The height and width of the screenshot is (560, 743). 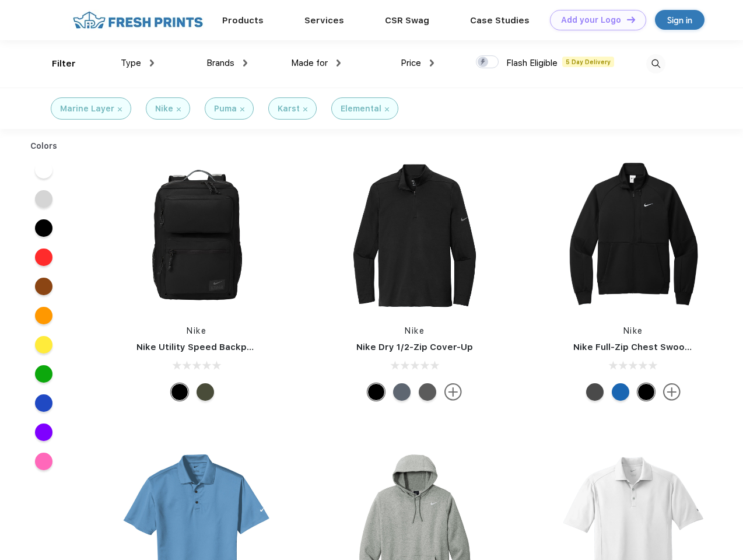 I want to click on div: Add your Logo, so click(x=591, y=20).